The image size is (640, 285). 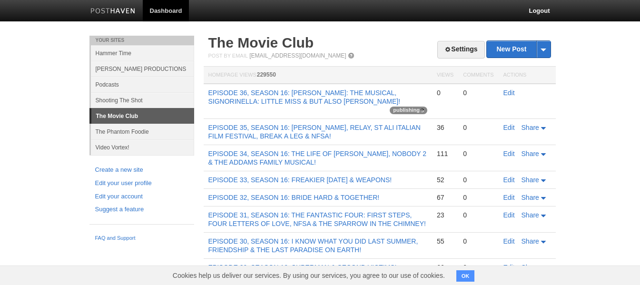 I want to click on div: 67, so click(x=445, y=197).